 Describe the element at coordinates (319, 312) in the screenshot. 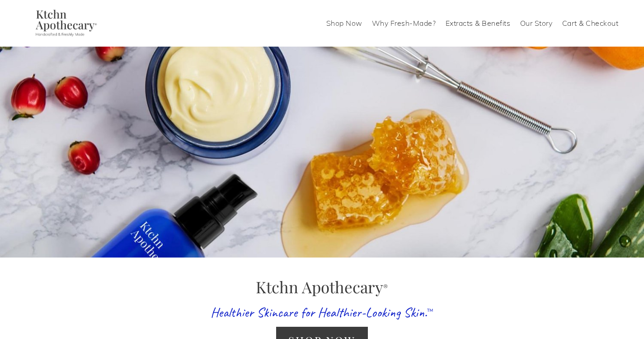

I see `span: Healthier Skincare for Healthier-Looking Skin.` at that location.